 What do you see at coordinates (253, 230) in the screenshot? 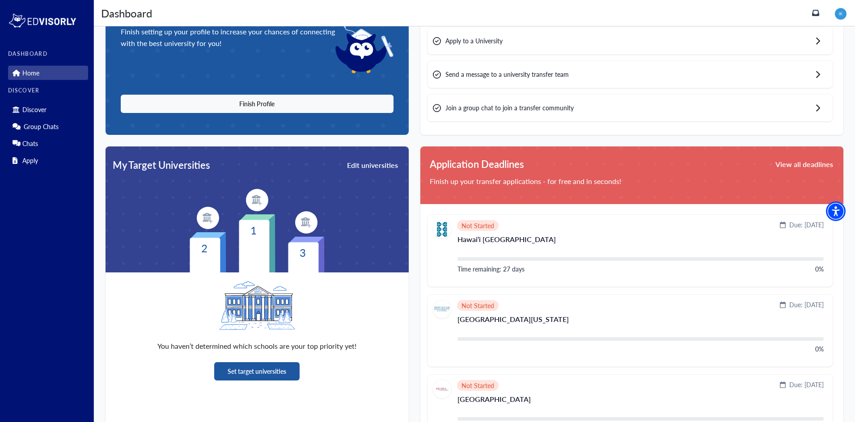
I see `text: 1` at bounding box center [253, 230].